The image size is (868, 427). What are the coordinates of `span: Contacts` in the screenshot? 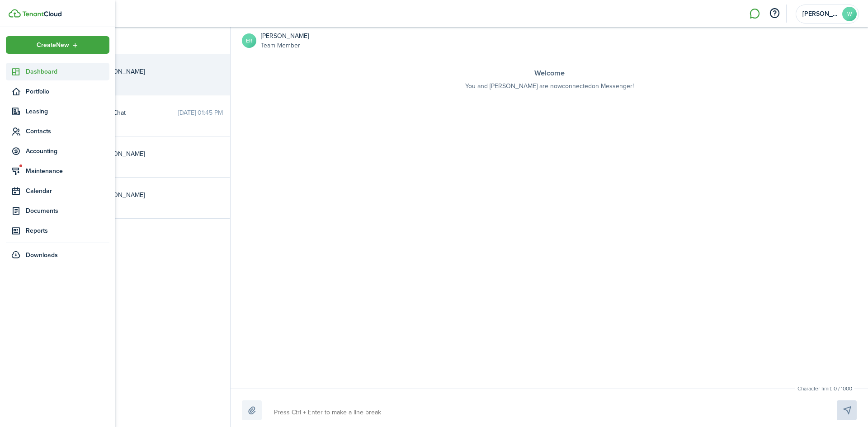 It's located at (67, 131).